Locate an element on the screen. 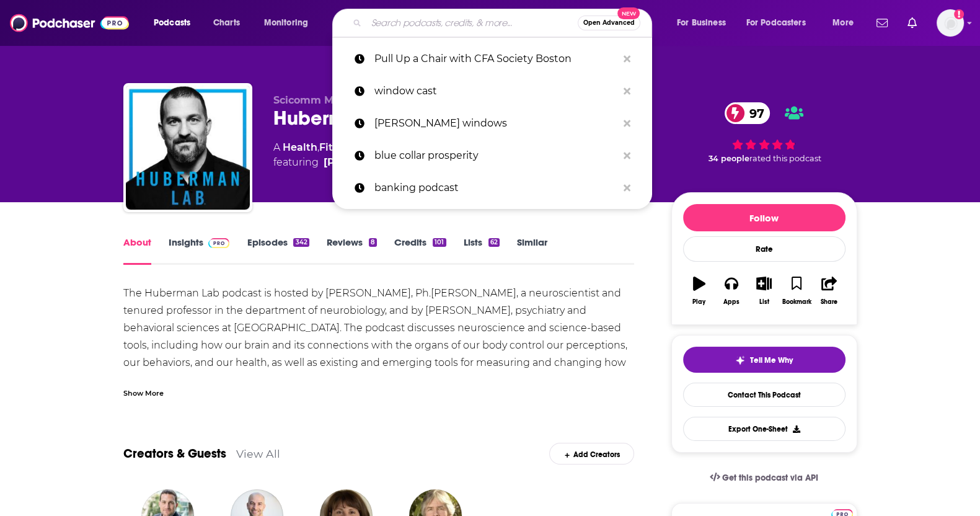  span: Podcasts is located at coordinates (172, 23).